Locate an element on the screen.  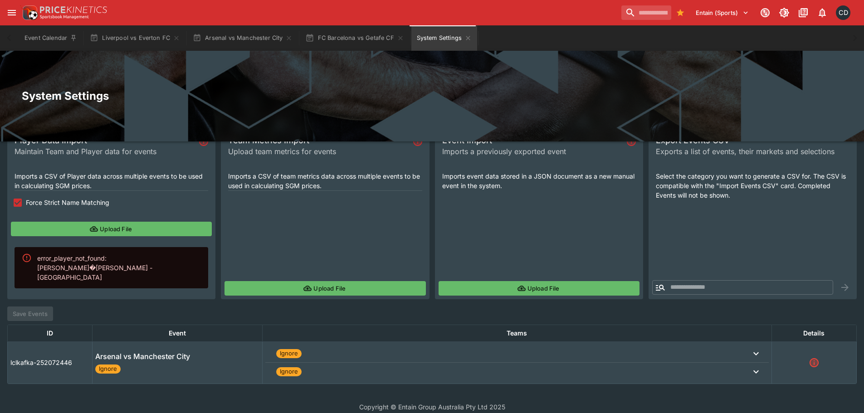
span: Force Strict Name Matching is located at coordinates (68, 202).